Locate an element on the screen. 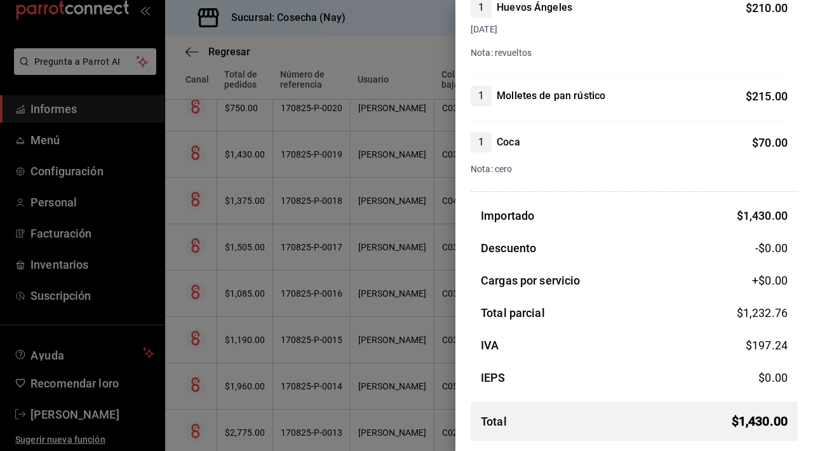 The width and height of the screenshot is (813, 451). font: 215.00 is located at coordinates (770, 96).